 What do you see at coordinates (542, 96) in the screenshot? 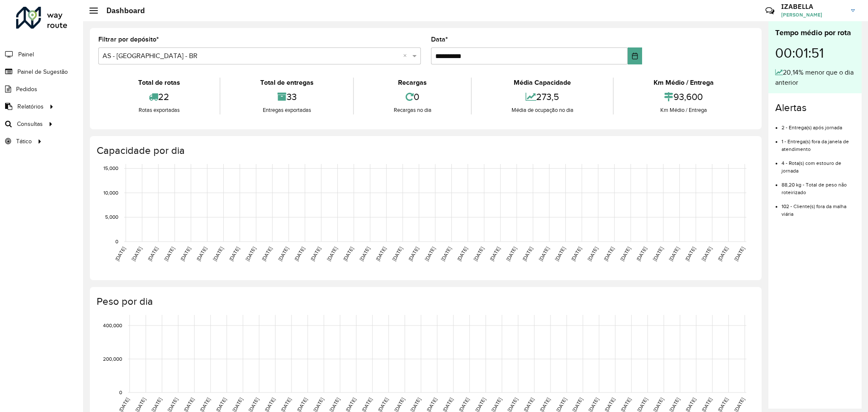
I see `div: 273,5` at bounding box center [542, 96].